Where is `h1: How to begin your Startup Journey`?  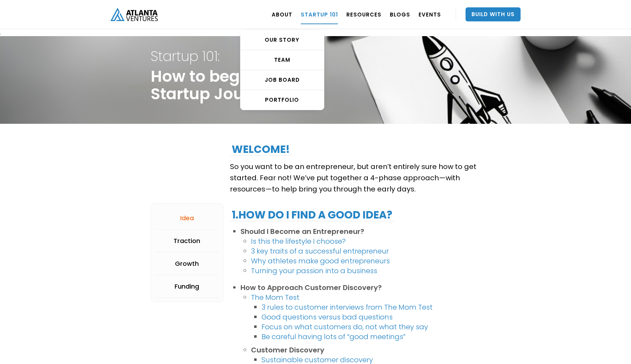 h1: How to begin your Startup Journey is located at coordinates (222, 80).